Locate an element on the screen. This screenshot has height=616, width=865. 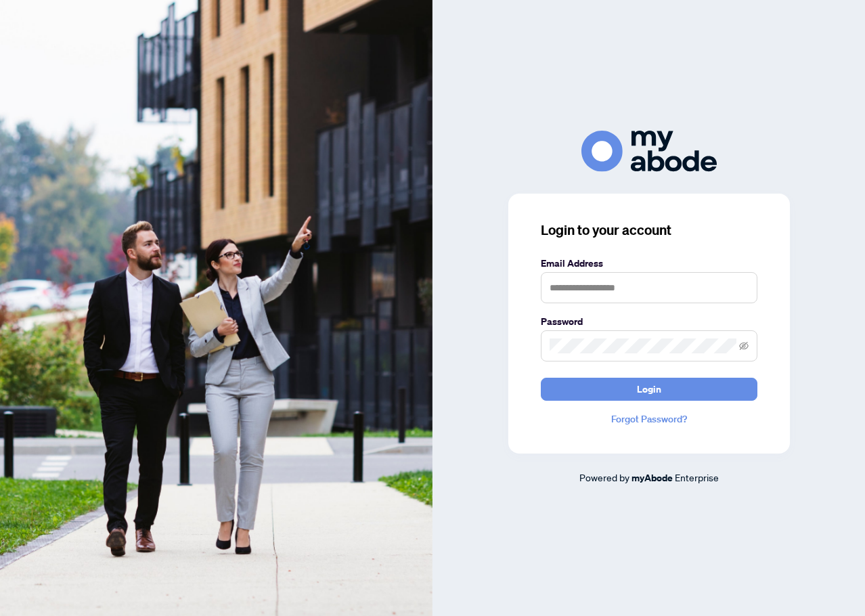
span: Login is located at coordinates (649, 389).